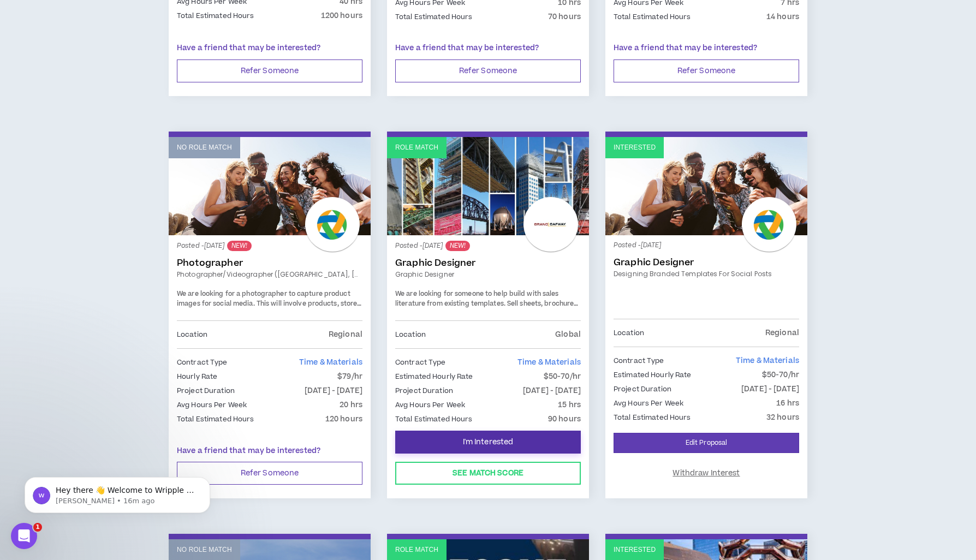 The image size is (976, 560). What do you see at coordinates (118, 47) in the screenshot?
I see `p: Message from Morgan, sent 16m ago` at bounding box center [118, 47].